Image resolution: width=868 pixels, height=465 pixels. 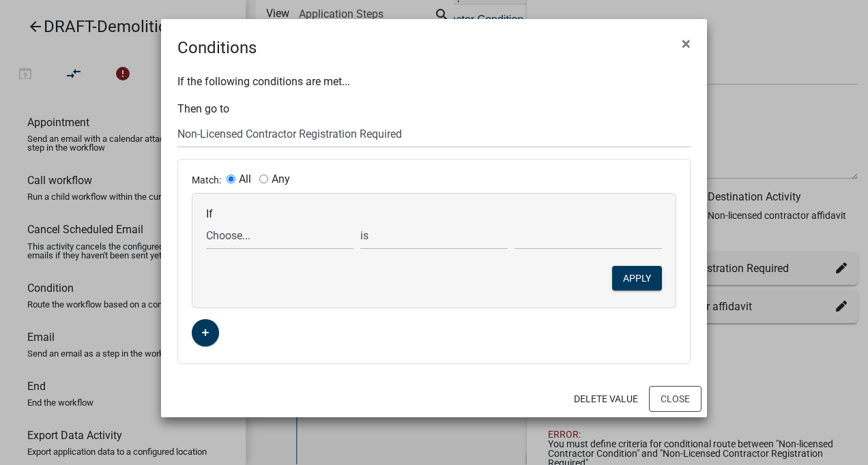 What do you see at coordinates (434, 82) in the screenshot?
I see `p: If the following conditions are met...` at bounding box center [434, 82].